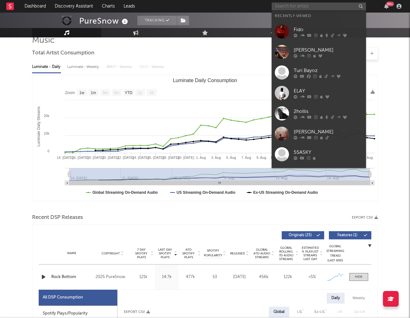 Image resolution: width=410 pixels, height=318 pixels. What do you see at coordinates (143, 277) in the screenshot?
I see `div: 121k` at bounding box center [143, 277].